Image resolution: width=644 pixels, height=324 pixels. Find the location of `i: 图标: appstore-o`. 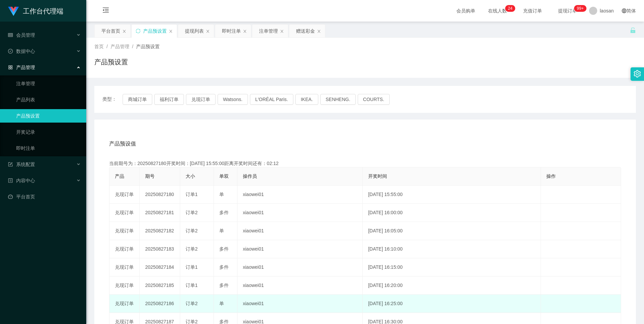

i: 图标: appstore-o is located at coordinates (10, 67).